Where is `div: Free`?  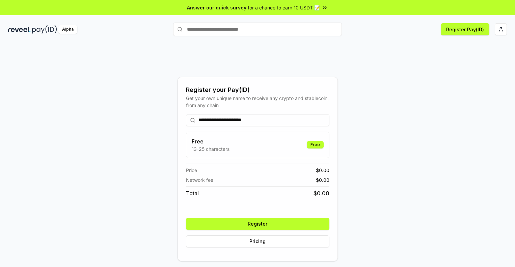 div: Free is located at coordinates (315, 145).